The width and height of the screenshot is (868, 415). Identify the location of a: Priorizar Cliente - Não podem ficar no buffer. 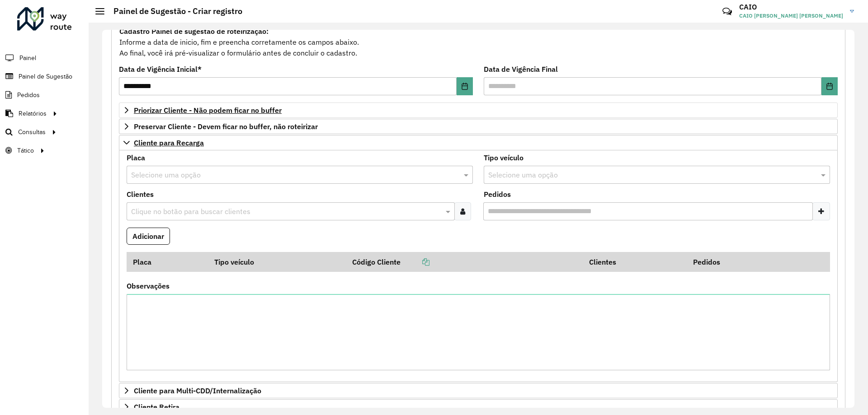
(478, 110).